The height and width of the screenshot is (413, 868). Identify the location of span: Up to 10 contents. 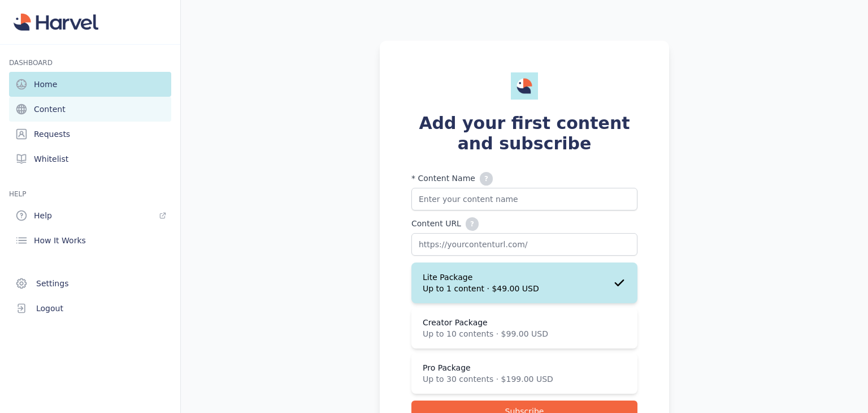
(458, 334).